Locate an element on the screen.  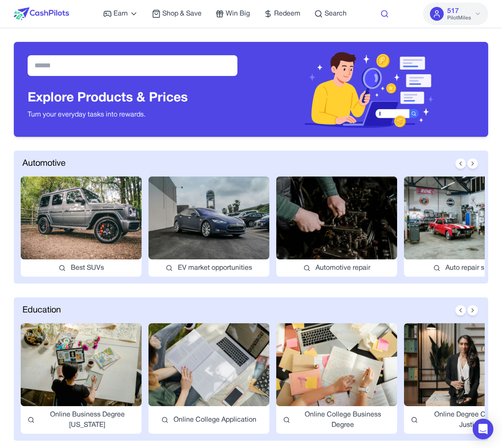
span: Best SUVs is located at coordinates (87, 268).